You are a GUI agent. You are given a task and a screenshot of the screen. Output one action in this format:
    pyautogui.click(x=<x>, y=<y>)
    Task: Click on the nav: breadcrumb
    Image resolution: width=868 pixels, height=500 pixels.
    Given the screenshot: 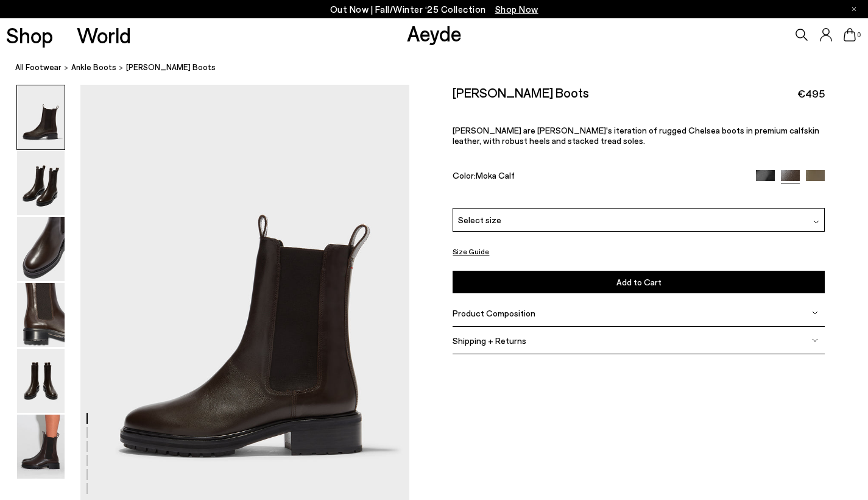 What is the action you would take?
    pyautogui.click(x=442, y=68)
    